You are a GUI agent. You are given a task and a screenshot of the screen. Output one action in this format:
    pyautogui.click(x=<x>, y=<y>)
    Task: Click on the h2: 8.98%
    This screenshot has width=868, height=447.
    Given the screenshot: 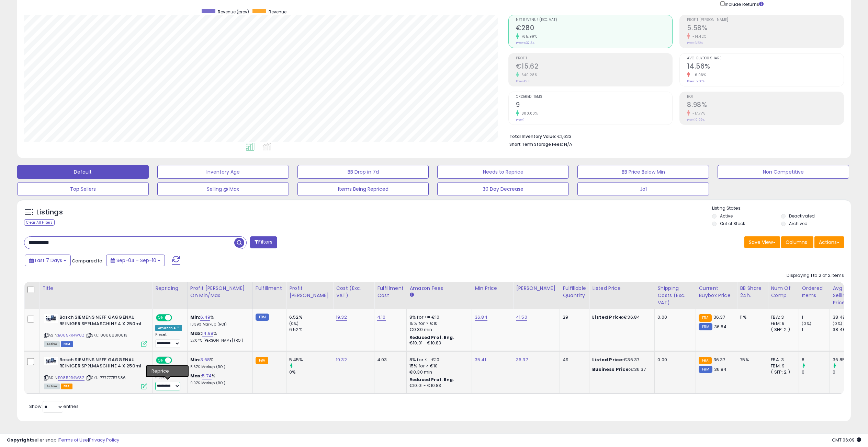 What is the action you would take?
    pyautogui.click(x=765, y=105)
    